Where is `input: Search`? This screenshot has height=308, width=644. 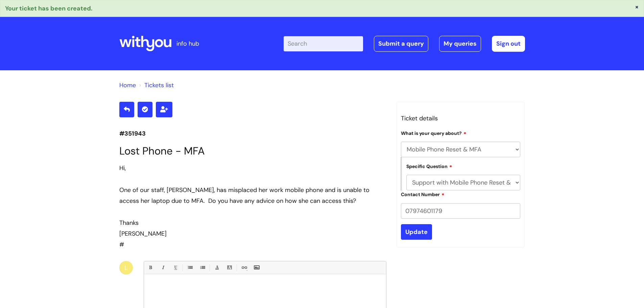
input: Search is located at coordinates (323, 44).